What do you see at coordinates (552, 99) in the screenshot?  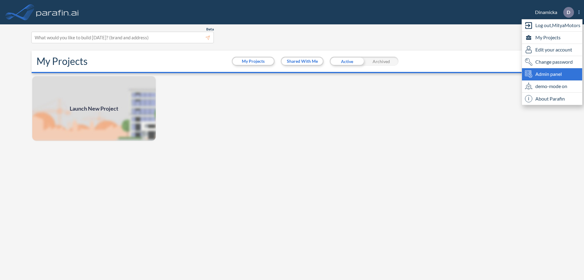 I see `div: About Parafin` at bounding box center [552, 99].